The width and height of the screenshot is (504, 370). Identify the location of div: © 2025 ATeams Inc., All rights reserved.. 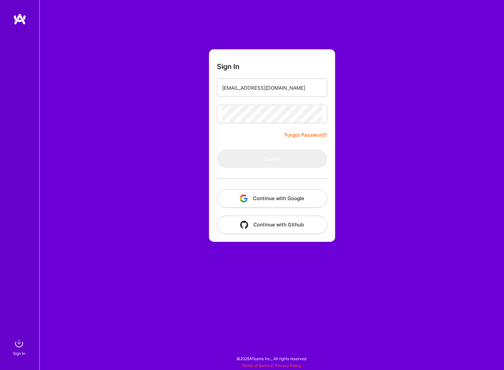
(272, 359).